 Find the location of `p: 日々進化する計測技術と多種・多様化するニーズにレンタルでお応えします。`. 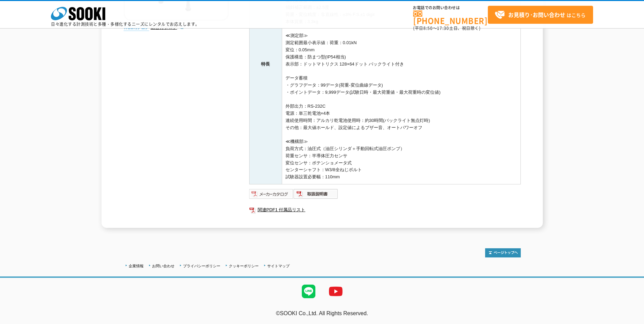

p: 日々進化する計測技術と多種・多様化するニーズにレンタルでお応えします。 is located at coordinates (126, 24).